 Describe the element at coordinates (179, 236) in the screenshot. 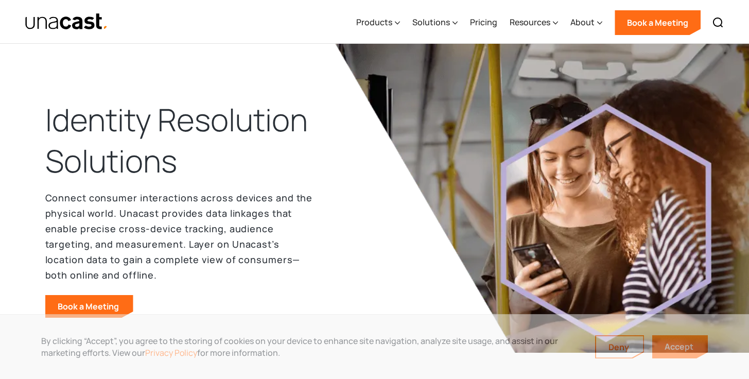

I see `p: Connect consumer interactions across devices and the physical world. Unacast provides data linkag...` at that location.